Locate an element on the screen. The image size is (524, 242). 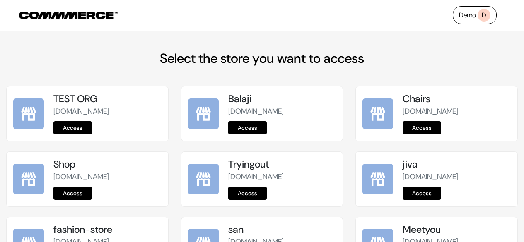
h5: jiva is located at coordinates (457, 165).